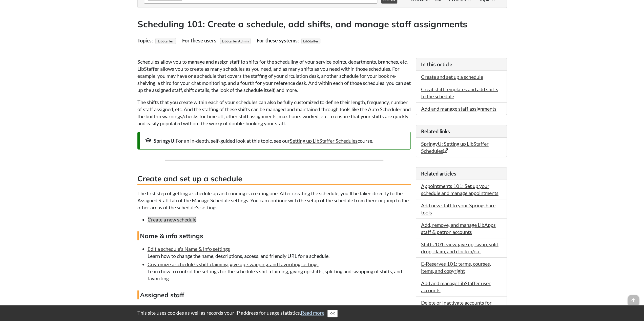  Describe the element at coordinates (323, 141) in the screenshot. I see `a: Setting up LibStaffer Schedules` at that location.